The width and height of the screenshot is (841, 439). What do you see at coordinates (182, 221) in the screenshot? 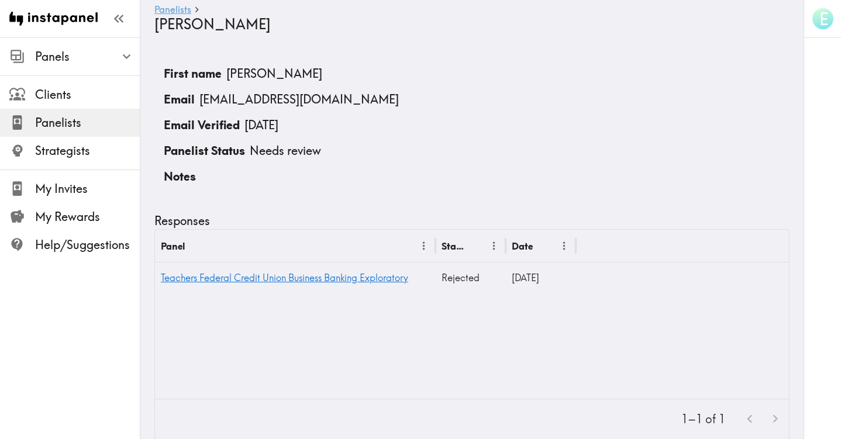
I see `h5: Responses` at bounding box center [182, 221].